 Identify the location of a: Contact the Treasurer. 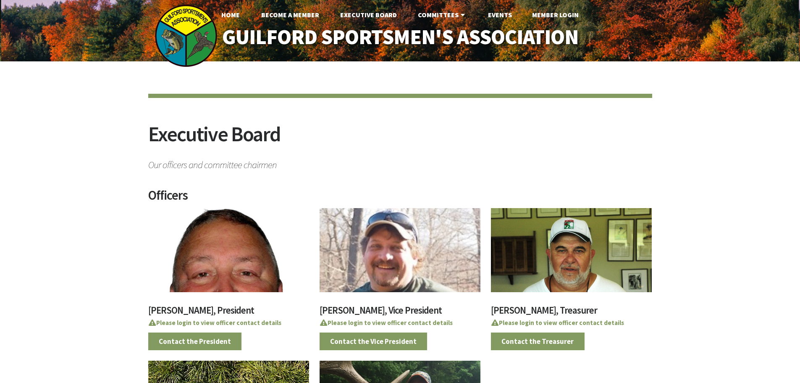
(538, 341).